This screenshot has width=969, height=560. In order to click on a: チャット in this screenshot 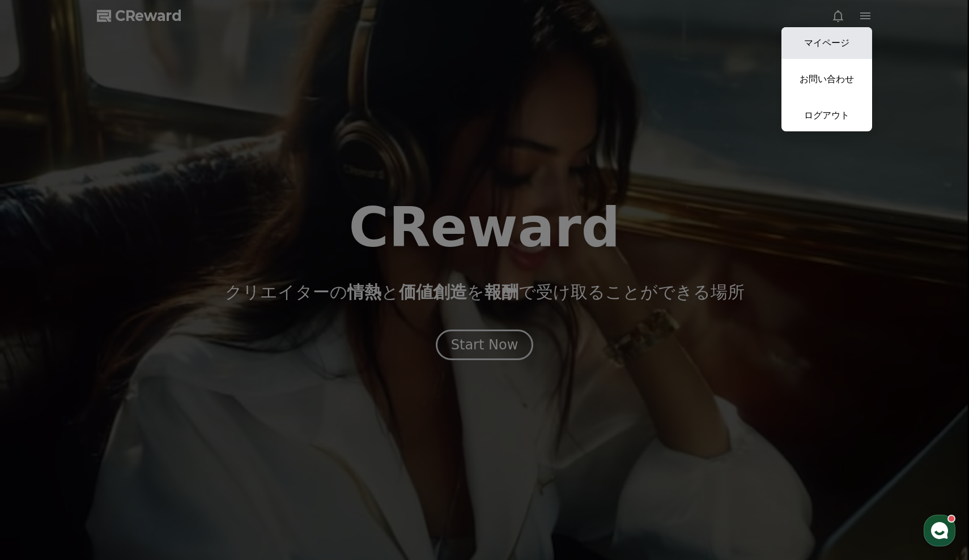, I will do `click(110, 373)`.